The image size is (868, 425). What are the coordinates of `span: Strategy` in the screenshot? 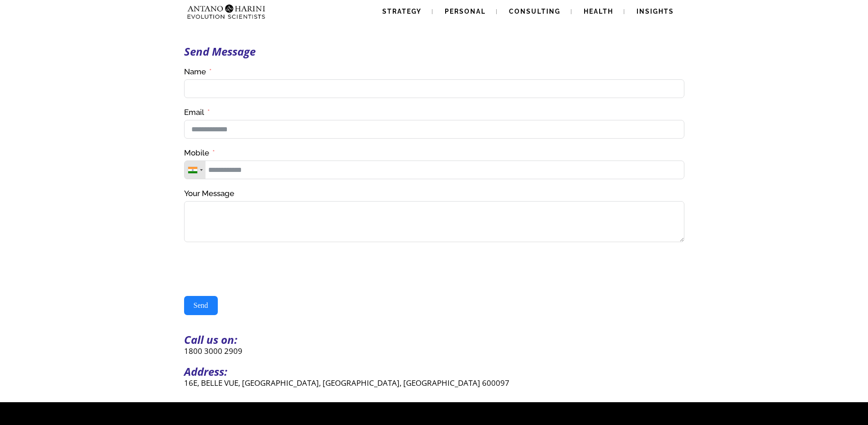 It's located at (402, 12).